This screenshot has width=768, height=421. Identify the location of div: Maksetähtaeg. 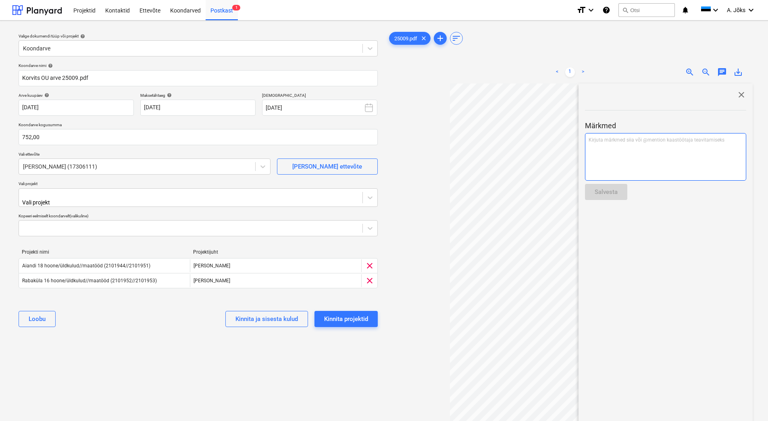
(198, 95).